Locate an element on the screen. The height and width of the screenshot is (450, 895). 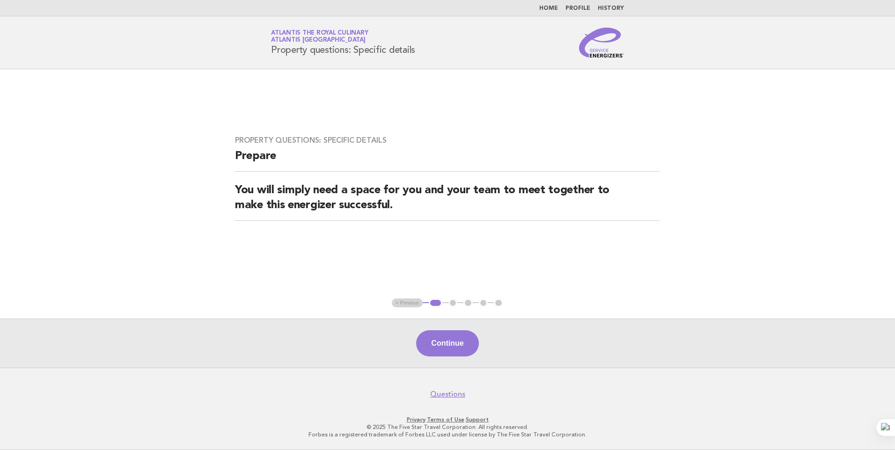
button: 1 is located at coordinates (435, 303).